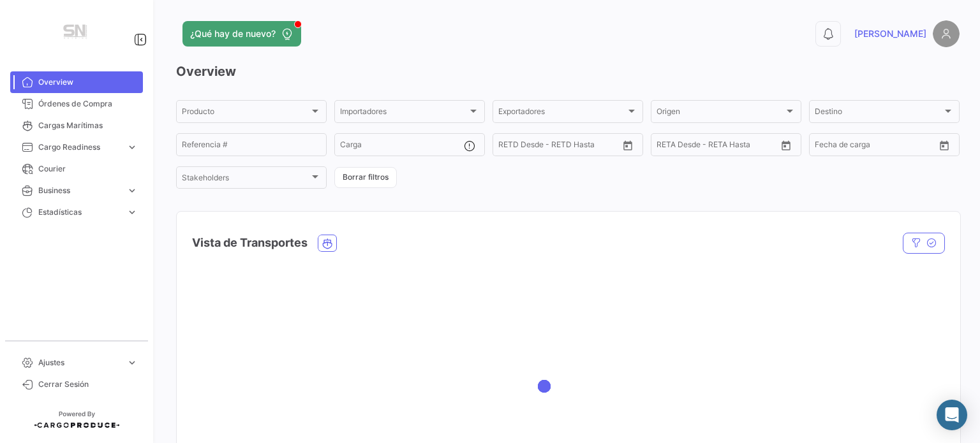 The height and width of the screenshot is (443, 980). Describe the element at coordinates (878, 113) in the screenshot. I see `span: Destino` at that location.